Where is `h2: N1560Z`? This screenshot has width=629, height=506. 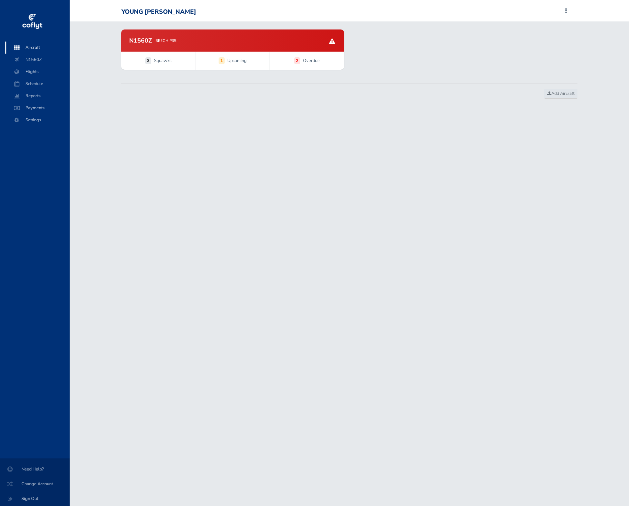 h2: N1560Z is located at coordinates (141, 41).